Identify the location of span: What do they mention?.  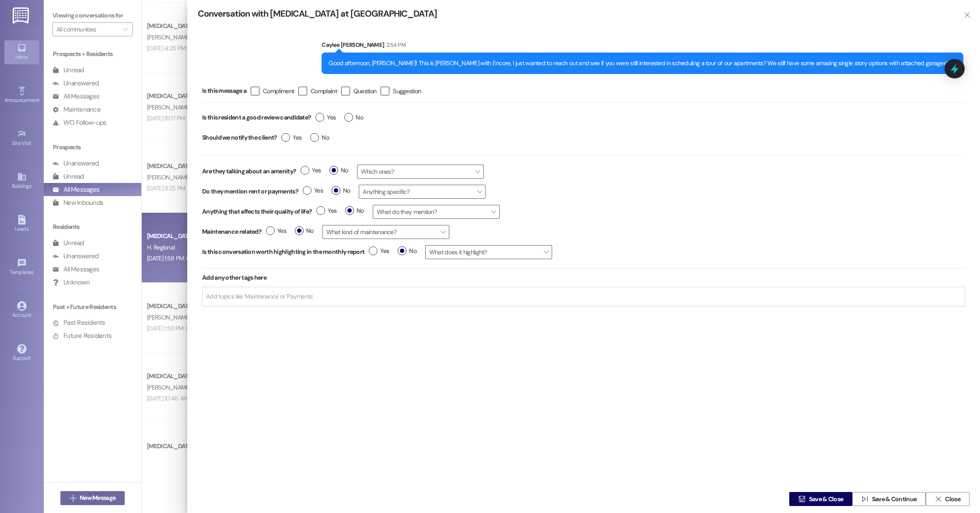
(437, 212).